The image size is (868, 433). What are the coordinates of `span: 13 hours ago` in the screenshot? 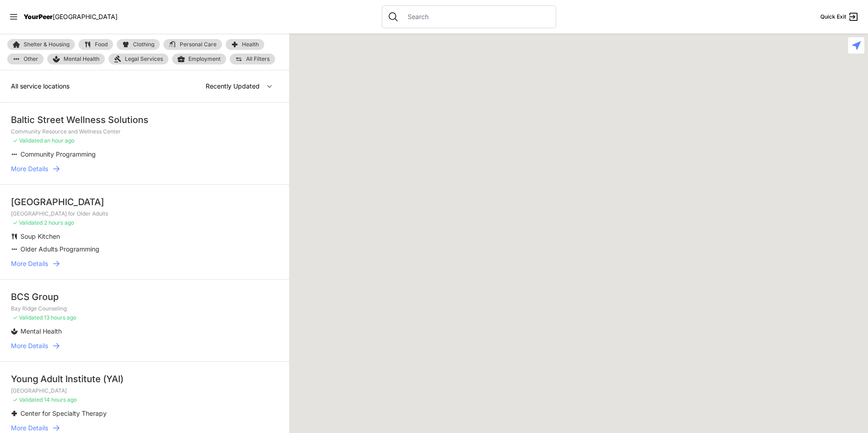 It's located at (60, 317).